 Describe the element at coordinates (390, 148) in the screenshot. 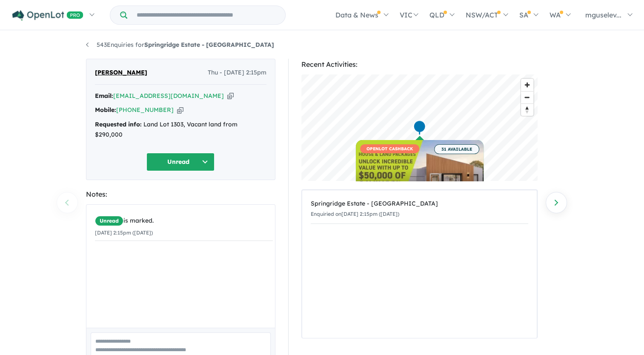

I see `span: OPENLOT CASHBACK` at that location.